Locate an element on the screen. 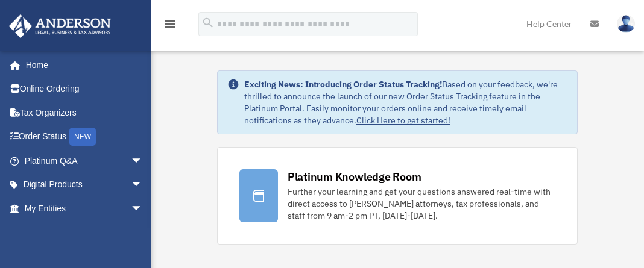  a: Online Ordering is located at coordinates (84, 89).